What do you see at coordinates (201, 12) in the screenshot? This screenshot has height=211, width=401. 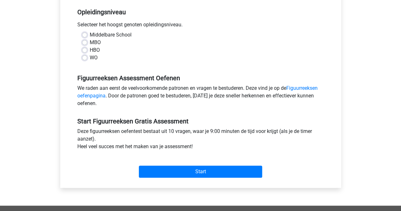 I see `h5: Opleidingsniveau` at bounding box center [201, 12].